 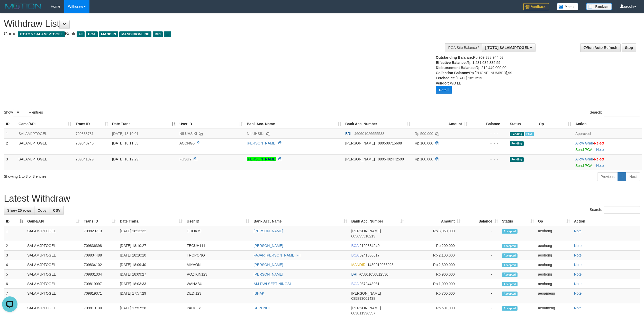 What do you see at coordinates (629, 48) in the screenshot?
I see `a: Stop` at bounding box center [629, 48].